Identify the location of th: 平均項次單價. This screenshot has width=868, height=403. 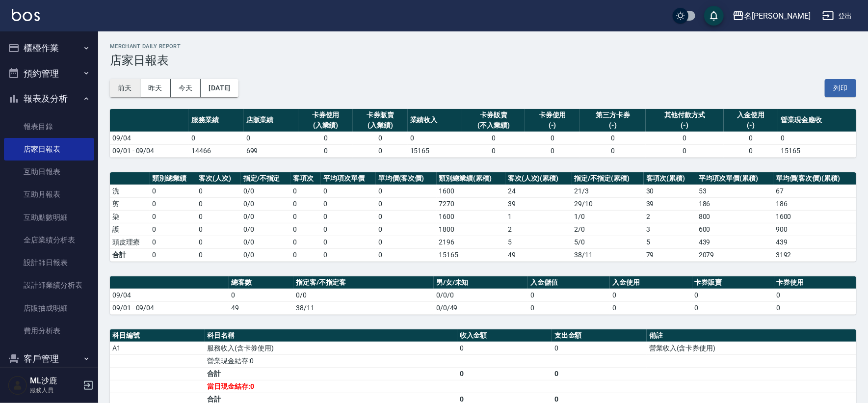
(348, 179).